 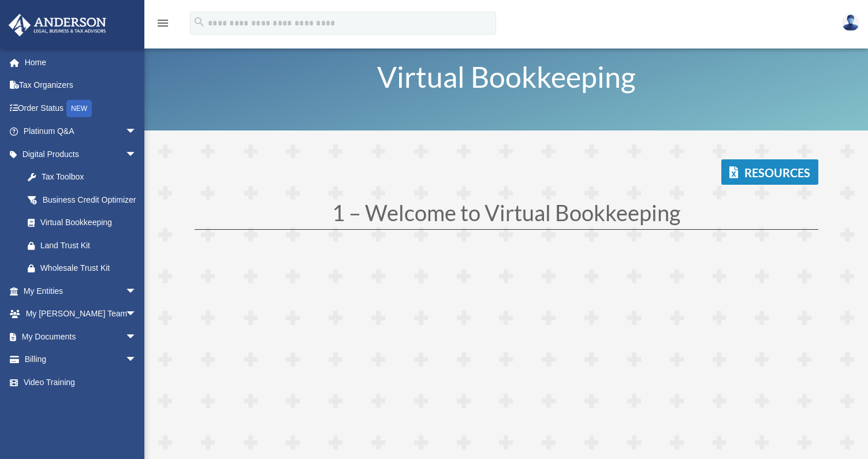 What do you see at coordinates (81, 360) in the screenshot?
I see `a: Billingarrow_drop_down` at bounding box center [81, 360].